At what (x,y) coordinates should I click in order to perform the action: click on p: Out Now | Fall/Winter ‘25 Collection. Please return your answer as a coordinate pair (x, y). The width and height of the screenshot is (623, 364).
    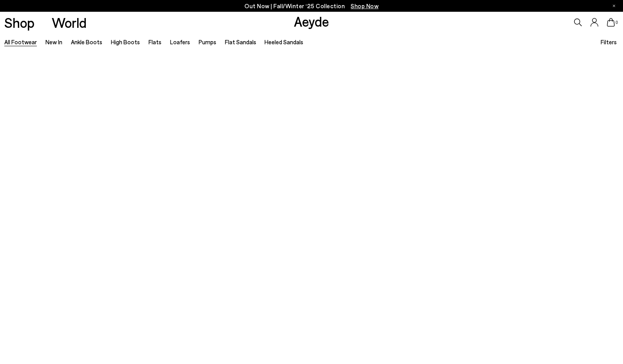
    Looking at the image, I should click on (312, 6).